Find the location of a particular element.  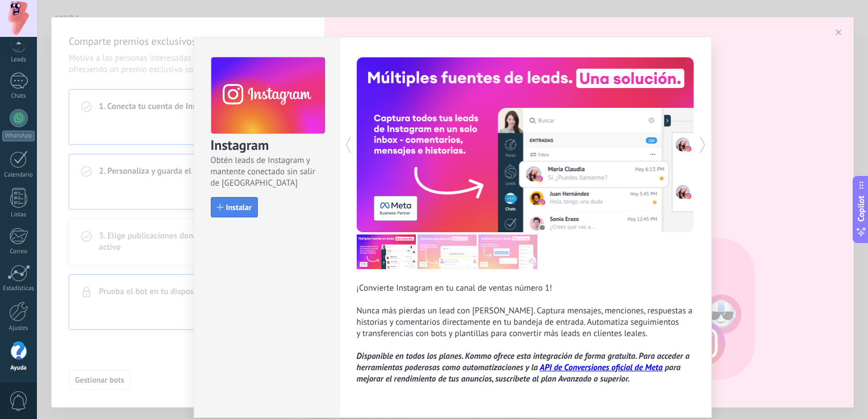

div: Listas is located at coordinates (19, 215).